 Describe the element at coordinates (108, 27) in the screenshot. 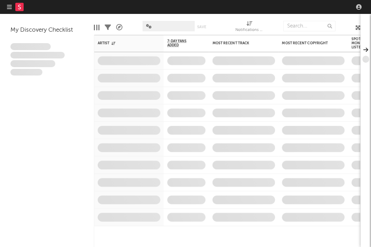

I see `div: Filters` at that location.